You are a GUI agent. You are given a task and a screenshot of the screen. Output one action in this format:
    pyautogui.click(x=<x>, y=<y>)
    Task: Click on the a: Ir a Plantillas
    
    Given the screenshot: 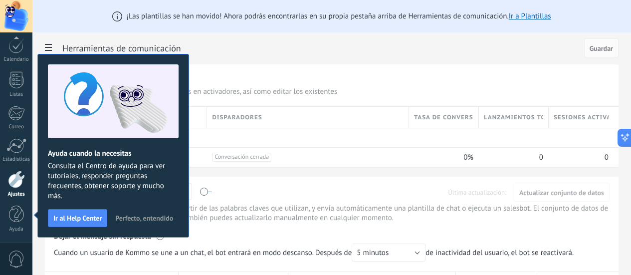 What is the action you would take?
    pyautogui.click(x=529, y=16)
    